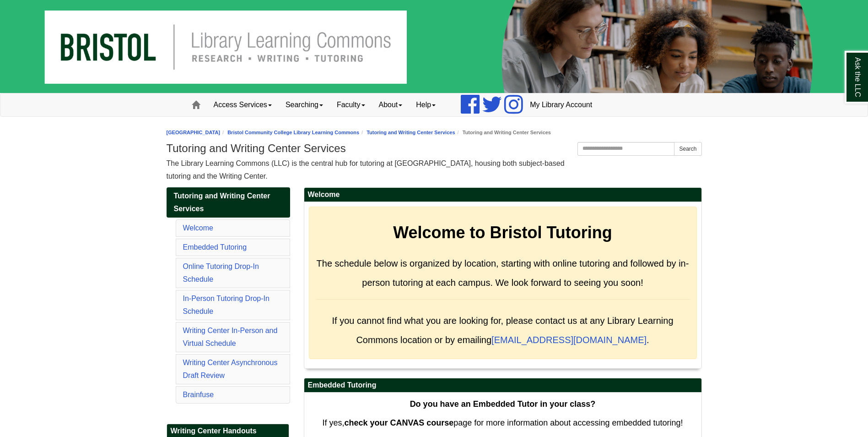  I want to click on strong: Do you have an Embedded Tutor in your class?, so click(503, 404).